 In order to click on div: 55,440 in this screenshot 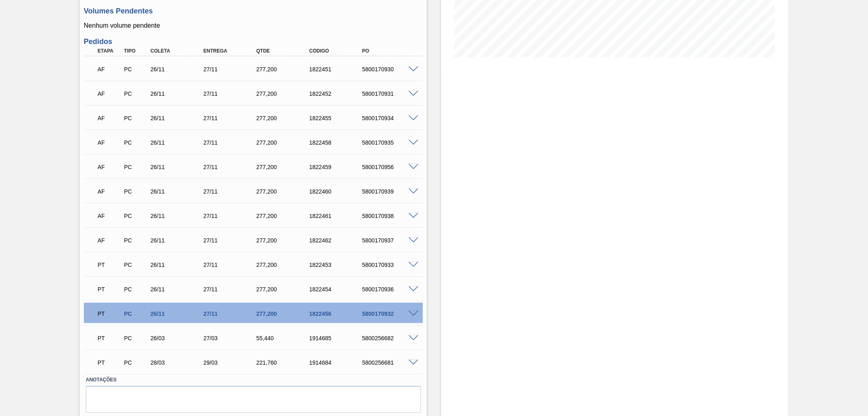, I will do `click(284, 338)`.